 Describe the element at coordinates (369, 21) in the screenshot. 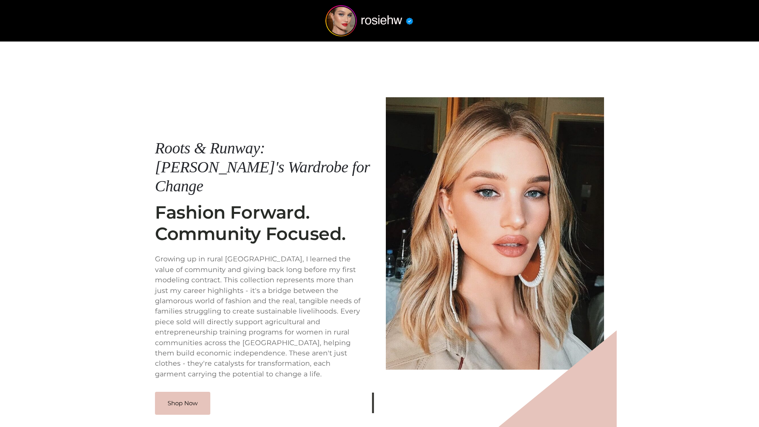

I see `a: rosiehw` at that location.